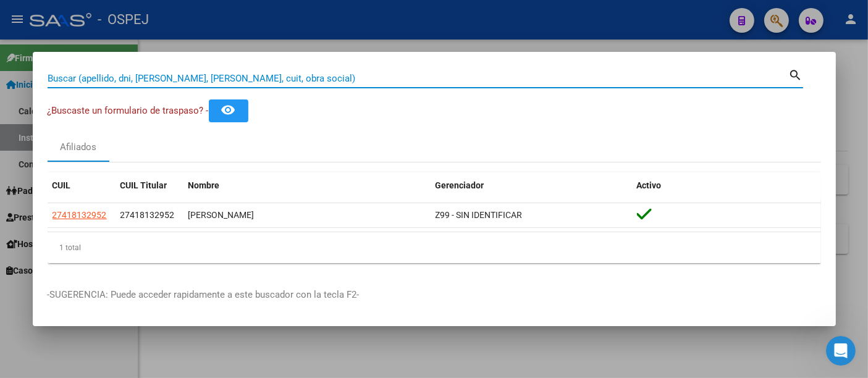  Describe the element at coordinates (727, 185) in the screenshot. I see `datatable-header-cell: Activo` at that location.